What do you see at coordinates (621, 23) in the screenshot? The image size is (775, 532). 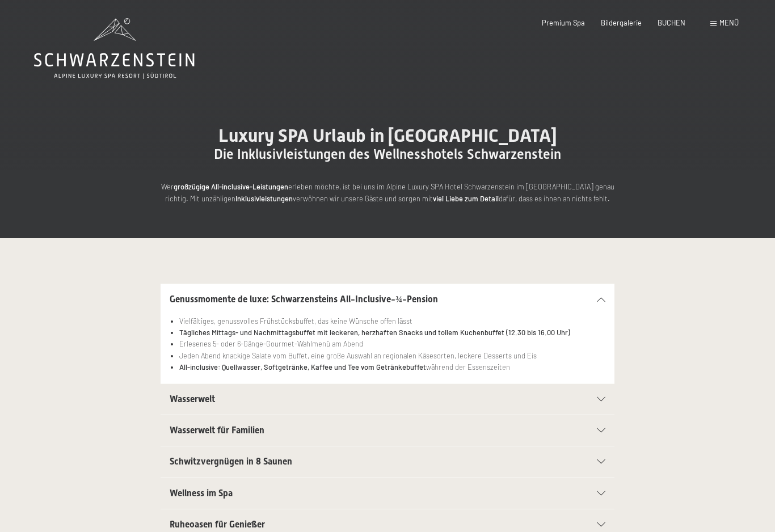 I see `a: Bildergalerie` at bounding box center [621, 23].